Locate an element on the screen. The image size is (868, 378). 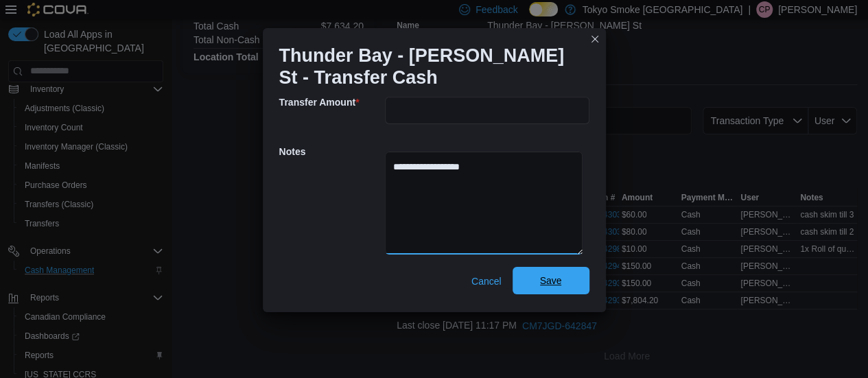
span: Cancel is located at coordinates (486, 282).